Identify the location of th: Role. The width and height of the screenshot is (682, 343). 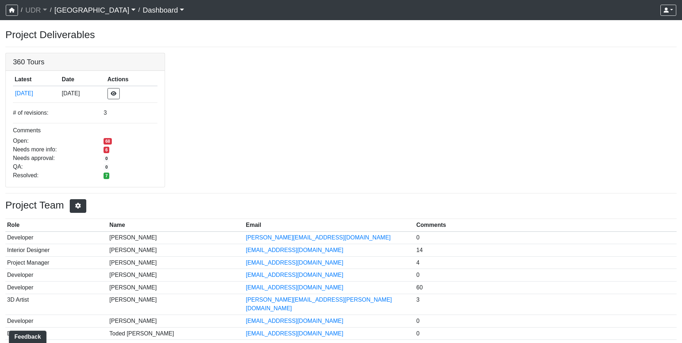
(56, 225).